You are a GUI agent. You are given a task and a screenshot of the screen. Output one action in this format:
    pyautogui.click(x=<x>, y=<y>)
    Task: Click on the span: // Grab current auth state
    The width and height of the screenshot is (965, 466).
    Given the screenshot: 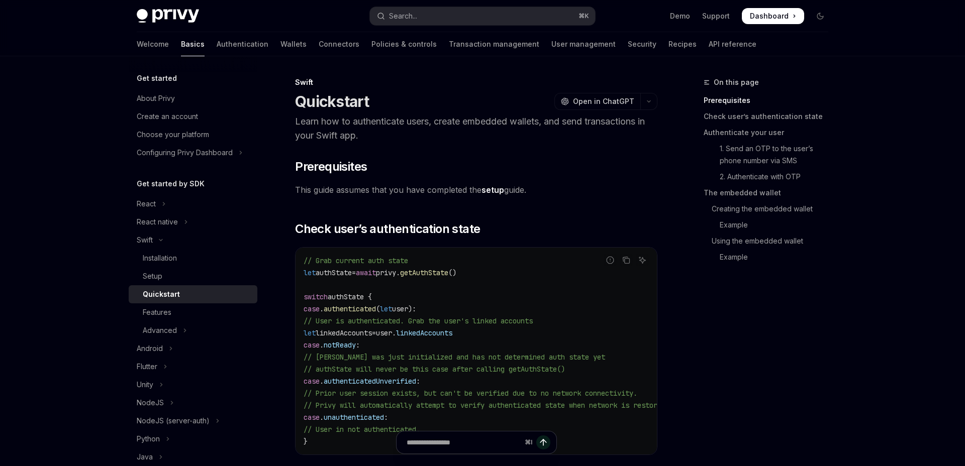 What is the action you would take?
    pyautogui.click(x=356, y=261)
    